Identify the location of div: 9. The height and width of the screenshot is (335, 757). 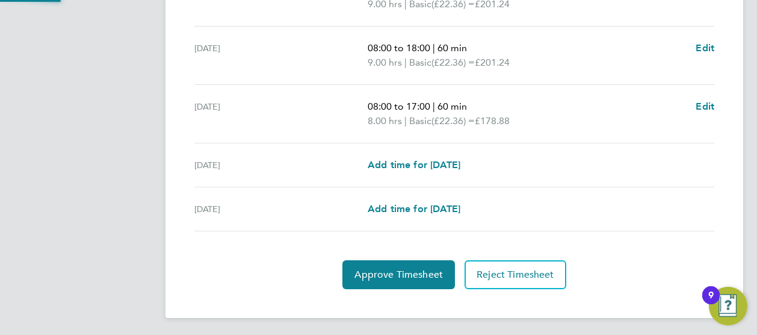
(711, 303).